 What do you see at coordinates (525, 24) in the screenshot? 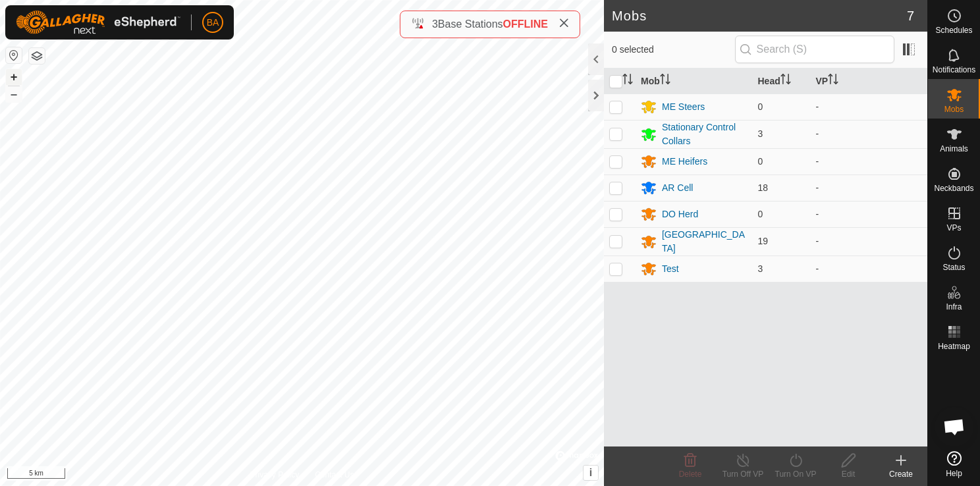
I see `span: OFFLINE` at bounding box center [525, 24].